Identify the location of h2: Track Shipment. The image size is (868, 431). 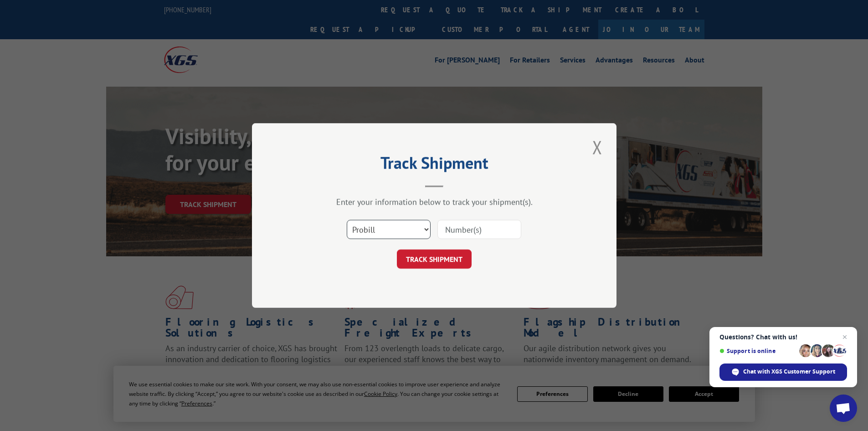
(434, 165).